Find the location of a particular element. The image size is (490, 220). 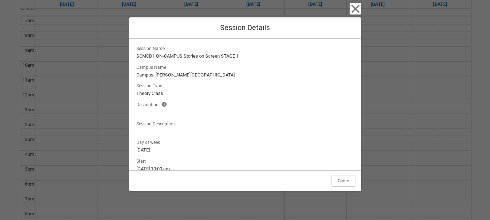

lightning-formatted-text: Theory Class is located at coordinates (245, 94).